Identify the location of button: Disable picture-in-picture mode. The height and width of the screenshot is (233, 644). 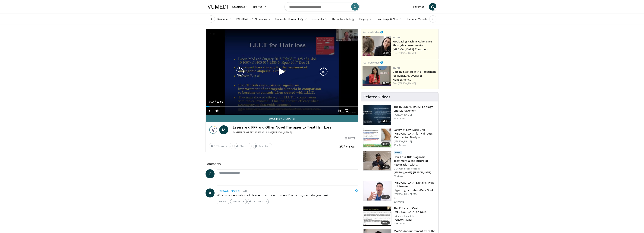
(347, 111).